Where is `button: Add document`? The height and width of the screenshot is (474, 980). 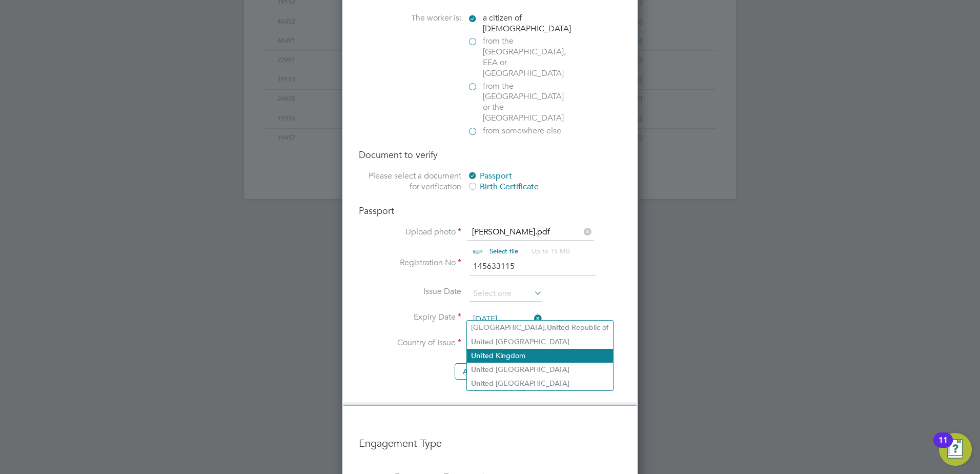 button: Add document is located at coordinates (488, 371).